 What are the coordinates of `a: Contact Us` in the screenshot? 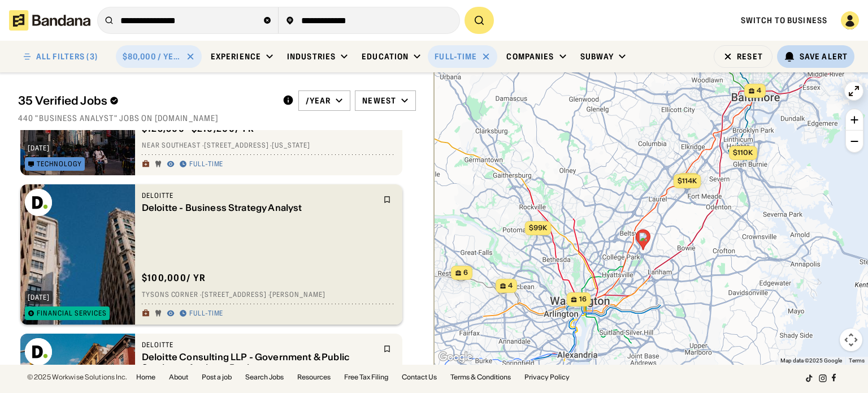 It's located at (419, 377).